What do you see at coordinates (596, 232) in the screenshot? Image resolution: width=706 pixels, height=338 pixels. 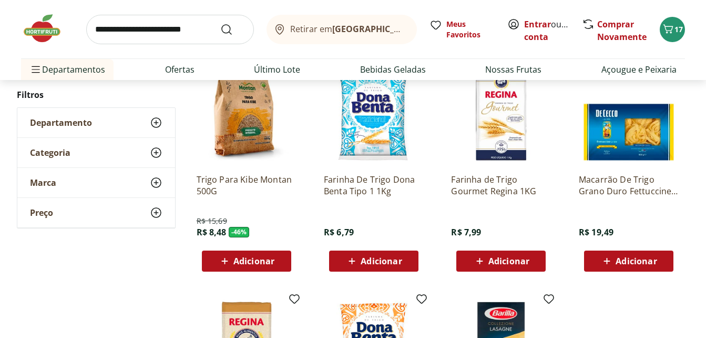 I see `span: R$ 19,49` at bounding box center [596, 232].